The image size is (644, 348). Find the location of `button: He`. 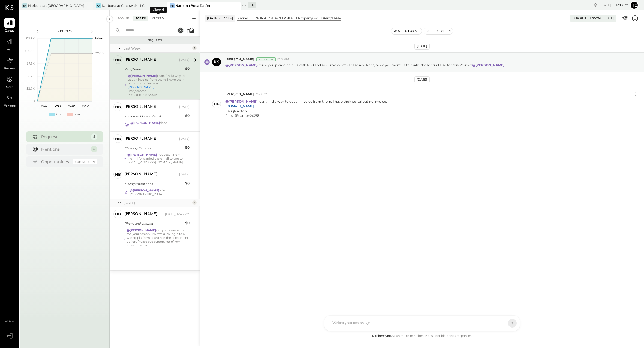

button: He is located at coordinates (634, 5).